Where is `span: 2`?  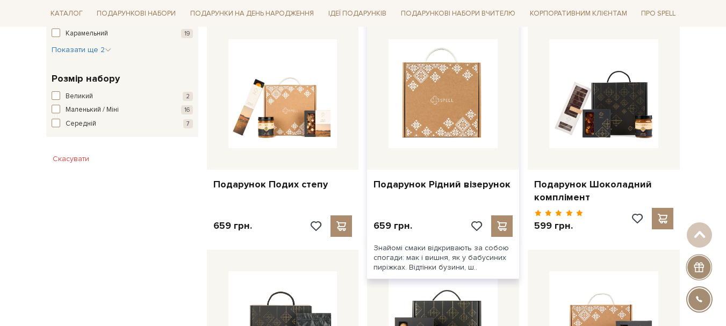
span: 2 is located at coordinates (188, 96).